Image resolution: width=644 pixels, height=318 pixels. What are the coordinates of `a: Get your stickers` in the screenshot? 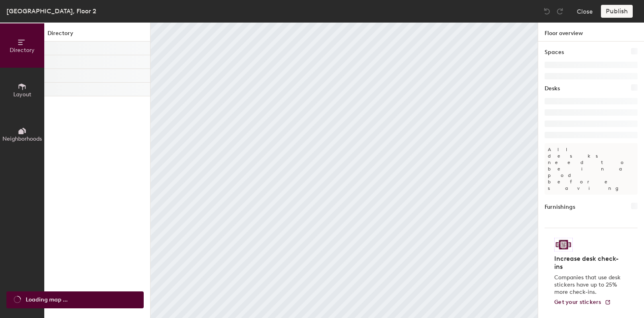 It's located at (582, 302).